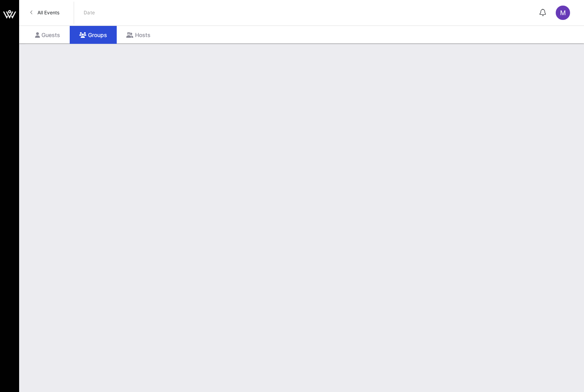 Image resolution: width=584 pixels, height=392 pixels. What do you see at coordinates (89, 12) in the screenshot?
I see `p: Date` at bounding box center [89, 12].